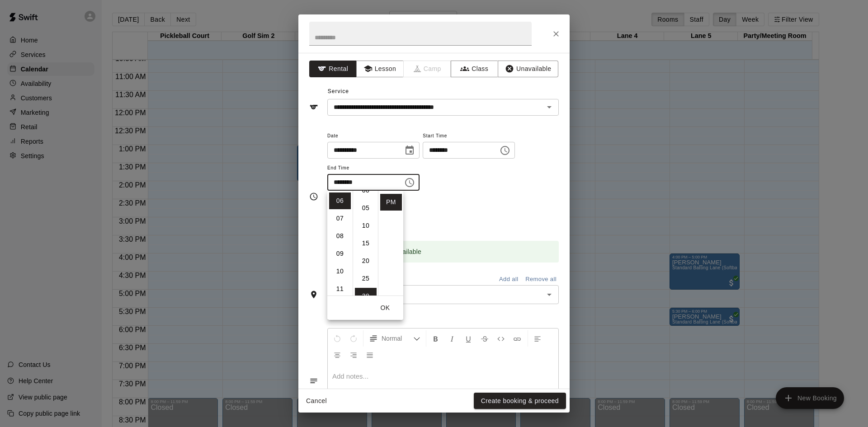 This screenshot has height=427, width=868. What do you see at coordinates (410, 150) in the screenshot?
I see `button: Choose date, selected date is Aug 11, 2025` at bounding box center [410, 150].